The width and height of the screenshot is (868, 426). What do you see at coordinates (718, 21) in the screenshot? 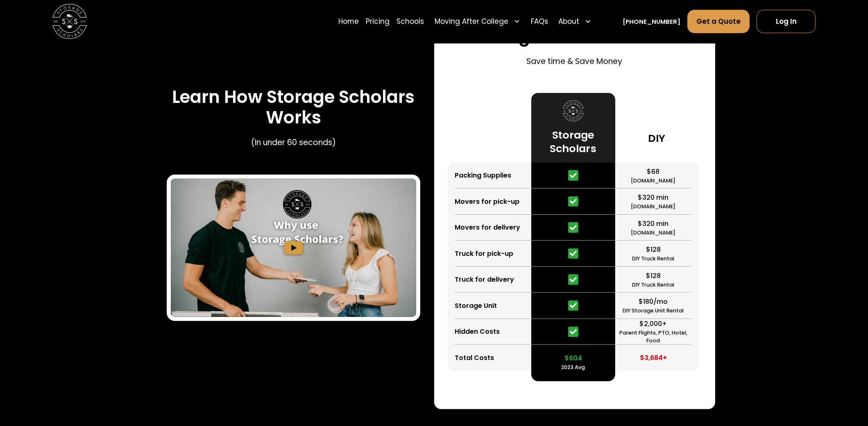
I see `a: Get a Quote` at bounding box center [718, 21].